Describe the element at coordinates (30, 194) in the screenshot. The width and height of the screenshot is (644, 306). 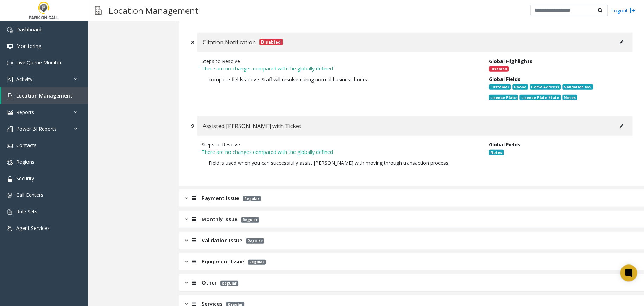
I see `span: Call Centers` at that location.